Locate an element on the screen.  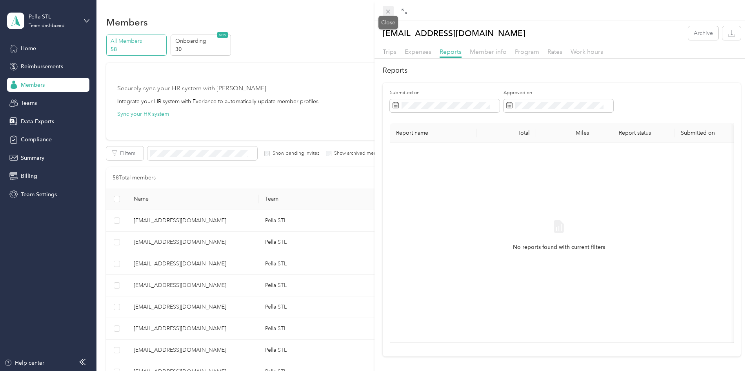
span: Trips is located at coordinates (390, 51).